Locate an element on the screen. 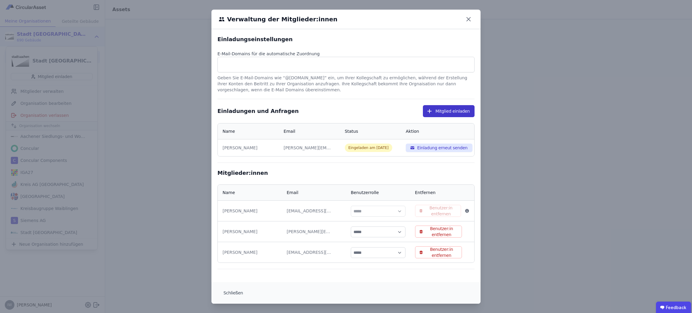 The height and width of the screenshot is (313, 692). div: Einladungseinstellungen is located at coordinates (346, 39).